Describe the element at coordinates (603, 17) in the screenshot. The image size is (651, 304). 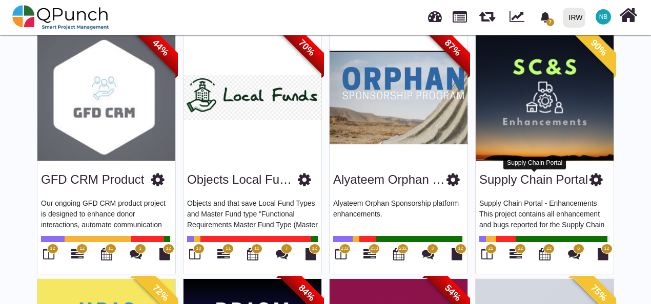
I see `span: NB` at that location.